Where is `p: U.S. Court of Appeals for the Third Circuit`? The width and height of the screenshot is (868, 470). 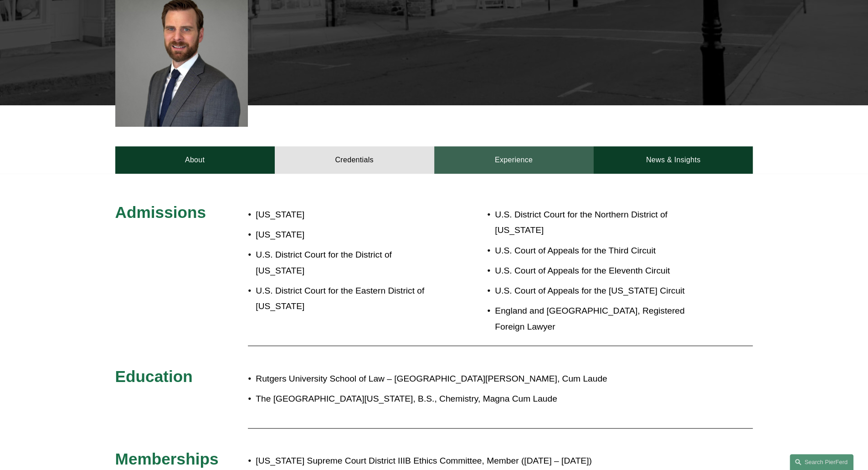 p: U.S. Court of Appeals for the Third Circuit is located at coordinates (597, 251).